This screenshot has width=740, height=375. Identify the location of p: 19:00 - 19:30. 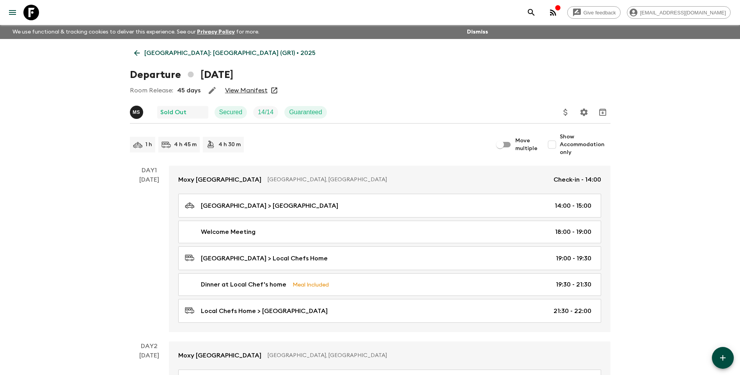
(574, 259).